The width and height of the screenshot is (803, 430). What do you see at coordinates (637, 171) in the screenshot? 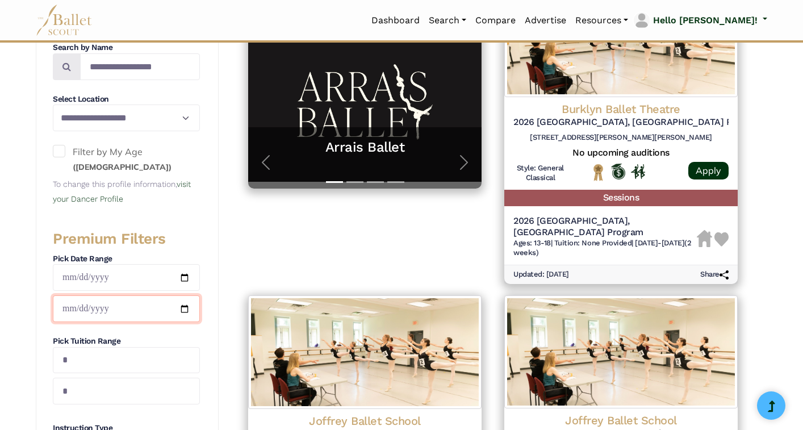
I see `img: In Person` at bounding box center [637, 171].